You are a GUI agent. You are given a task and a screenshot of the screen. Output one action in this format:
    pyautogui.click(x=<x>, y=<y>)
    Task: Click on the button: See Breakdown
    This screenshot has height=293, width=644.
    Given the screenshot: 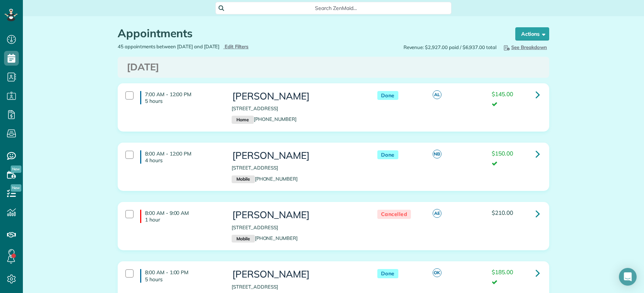 What is the action you would take?
    pyautogui.click(x=525, y=47)
    